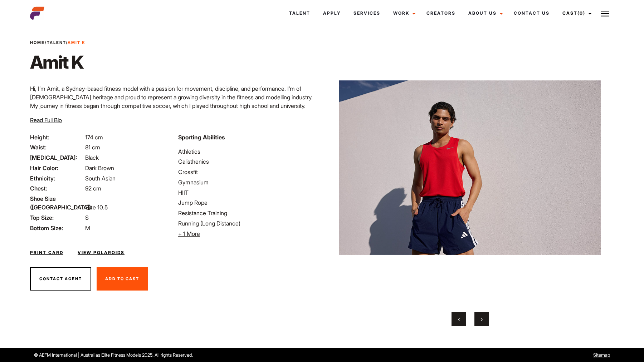  Describe the element at coordinates (88, 228) in the screenshot. I see `span: M` at that location.